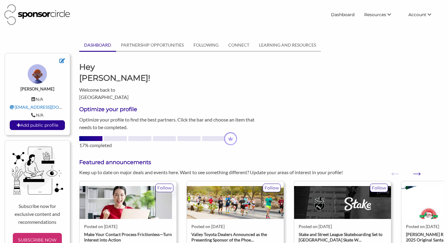  I want to click on button: Previous, so click(392, 170).